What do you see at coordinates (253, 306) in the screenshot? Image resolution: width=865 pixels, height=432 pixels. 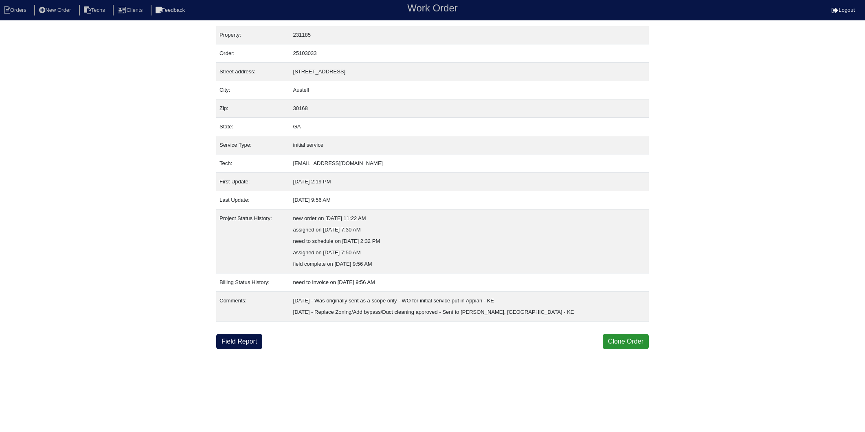 I see `td: Comments:` at bounding box center [253, 306].